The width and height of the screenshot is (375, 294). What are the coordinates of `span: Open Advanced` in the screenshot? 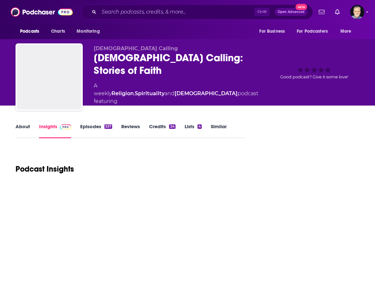 It's located at (291, 12).